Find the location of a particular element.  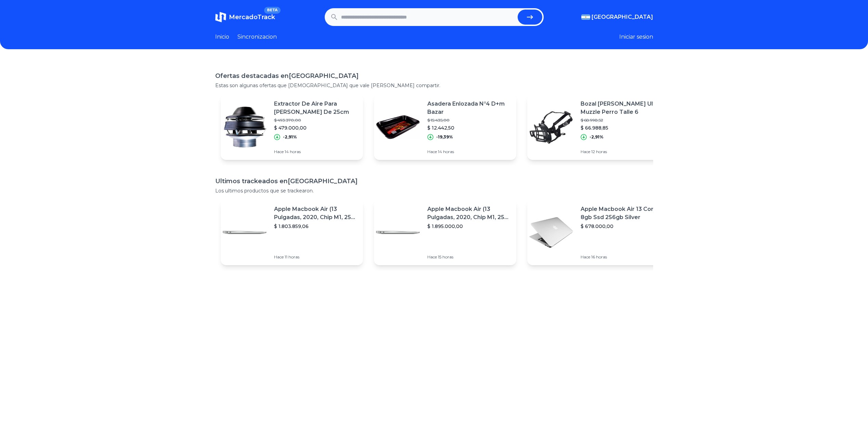

p: $ 493.370,00 is located at coordinates (315, 120).